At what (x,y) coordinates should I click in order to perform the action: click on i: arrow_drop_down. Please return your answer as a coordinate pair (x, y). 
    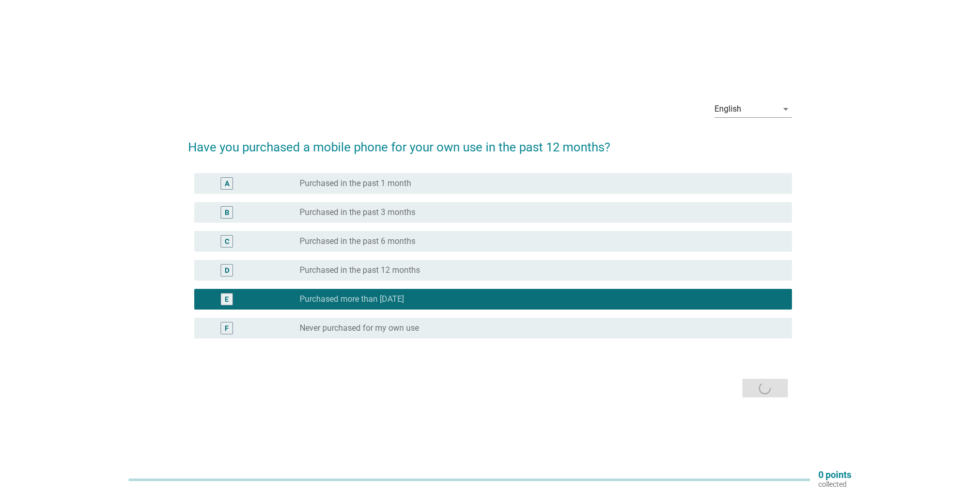
    Looking at the image, I should click on (786, 109).